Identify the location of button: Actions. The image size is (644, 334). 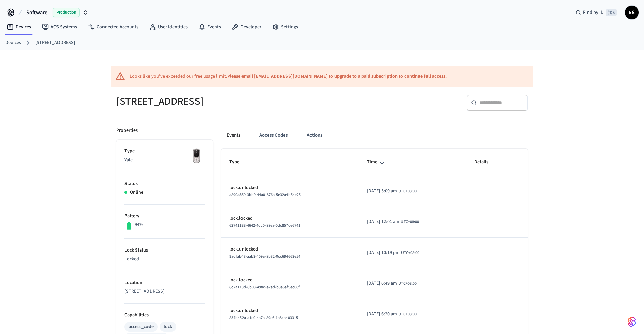
(315, 135).